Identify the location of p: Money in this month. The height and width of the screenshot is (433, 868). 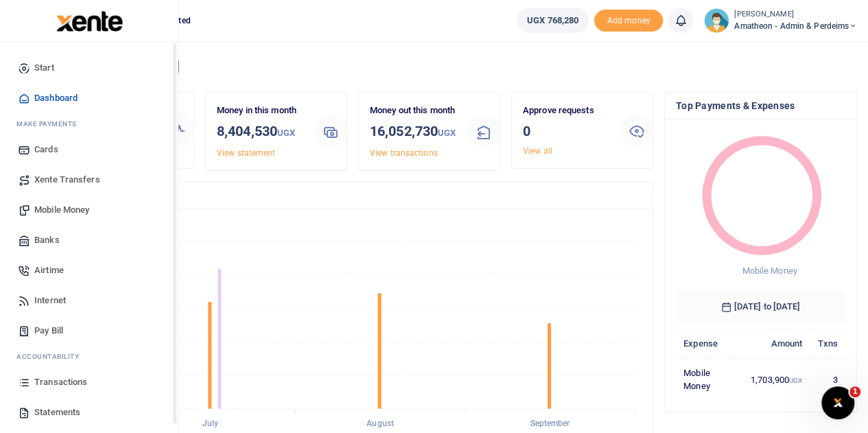
(260, 111).